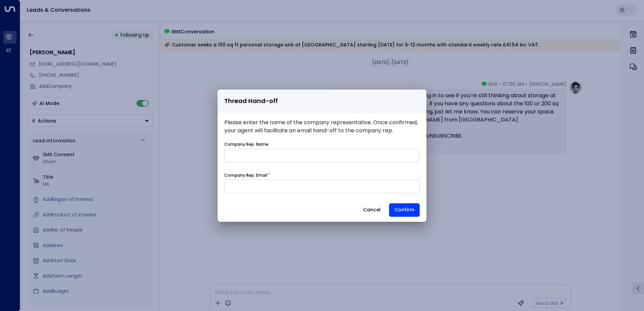  I want to click on button: Confirm, so click(404, 210).